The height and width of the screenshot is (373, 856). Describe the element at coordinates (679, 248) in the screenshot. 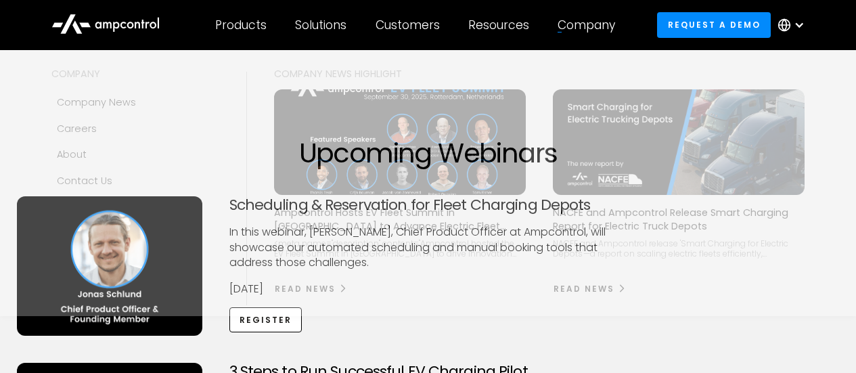

I see `div: NACFE and Ampcontrol release 'Smart Charging for Electric Depots'—a report on scaling electric fl...` at that location.